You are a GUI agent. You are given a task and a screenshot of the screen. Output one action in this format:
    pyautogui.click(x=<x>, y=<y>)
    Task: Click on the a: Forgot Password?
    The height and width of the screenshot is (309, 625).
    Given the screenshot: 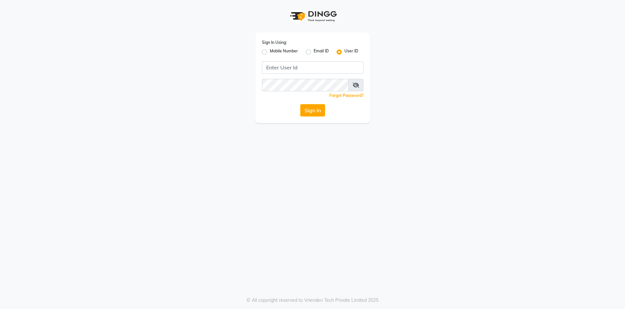 What is the action you would take?
    pyautogui.click(x=346, y=95)
    